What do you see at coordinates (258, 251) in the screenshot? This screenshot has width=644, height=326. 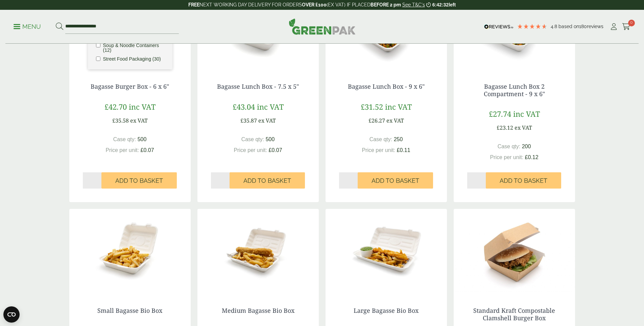 I see `img: 2320027AA Medium Bio Box open with food` at bounding box center [258, 251].